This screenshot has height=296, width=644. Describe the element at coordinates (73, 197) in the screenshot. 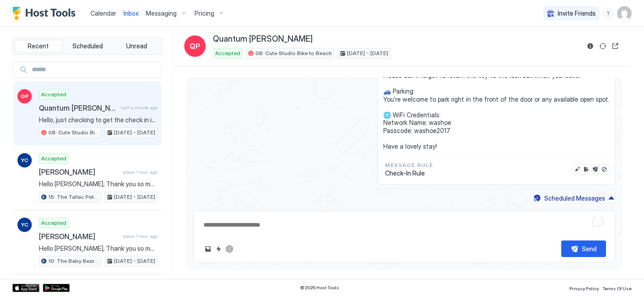

I see `span: 15: The Tallac Pet Friendly Studio` at that location.